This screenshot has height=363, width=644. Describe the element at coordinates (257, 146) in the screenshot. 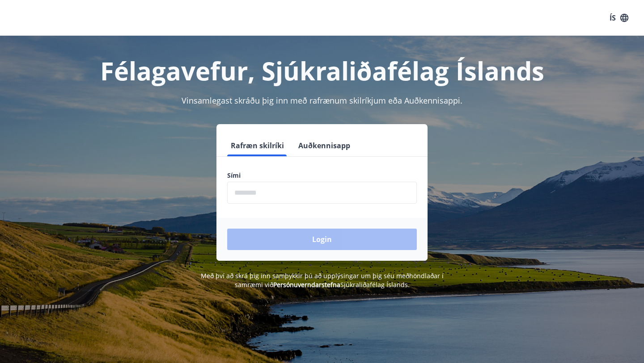

I see `button: Rafræn skilríki` at that location.